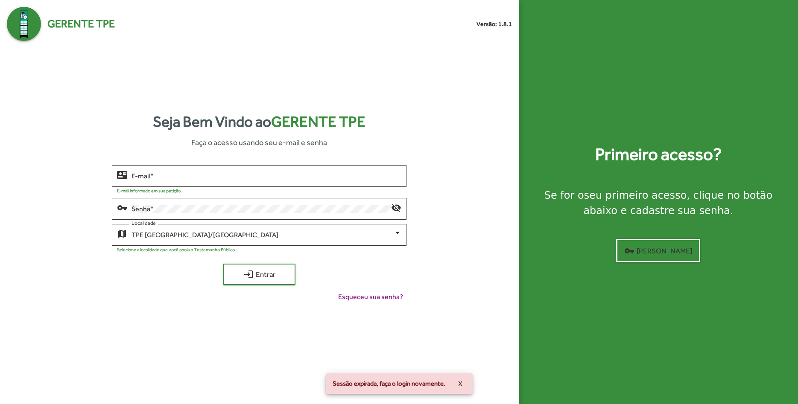  Describe the element at coordinates (635, 195) in the screenshot. I see `strong: seu primeiro acesso` at that location.